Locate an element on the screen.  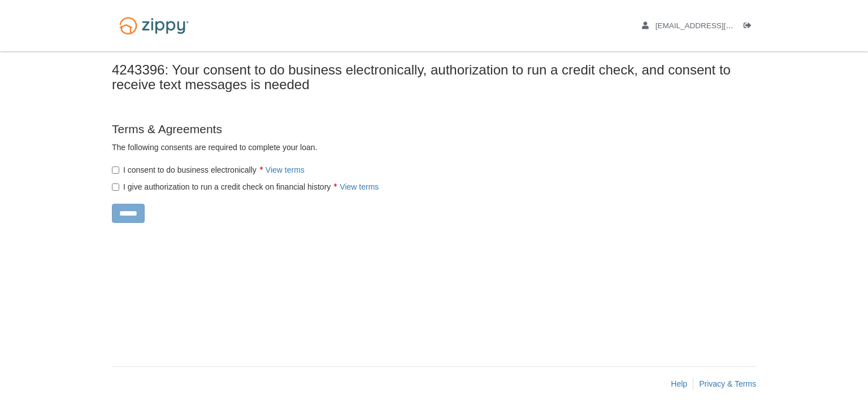
span: becreekmore@gmail.com is located at coordinates (720, 26).